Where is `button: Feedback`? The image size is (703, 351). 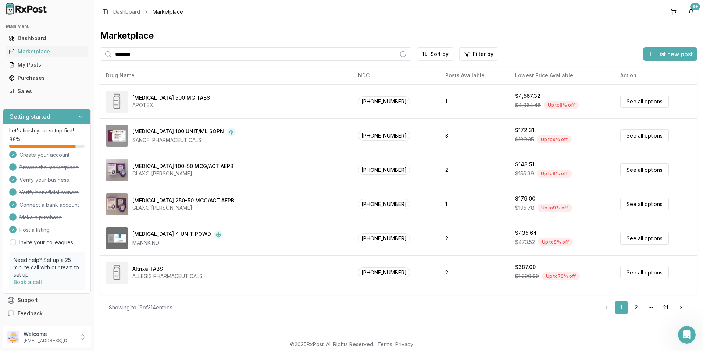 button: Feedback is located at coordinates (47, 313).